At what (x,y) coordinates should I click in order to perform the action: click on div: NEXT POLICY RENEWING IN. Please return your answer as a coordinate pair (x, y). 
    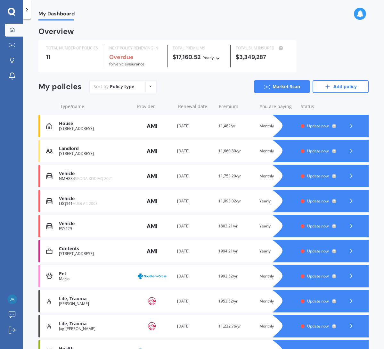
    Looking at the image, I should click on (136, 48).